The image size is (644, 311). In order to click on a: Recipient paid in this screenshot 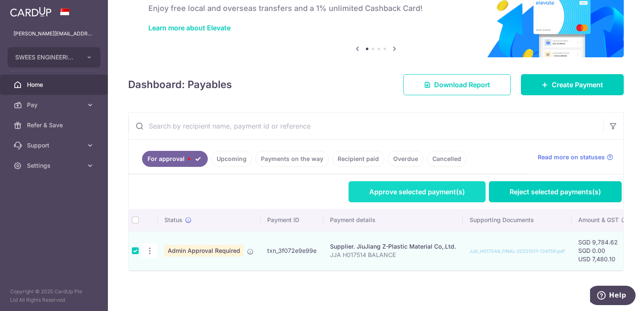, I will do `click(358, 159)`.